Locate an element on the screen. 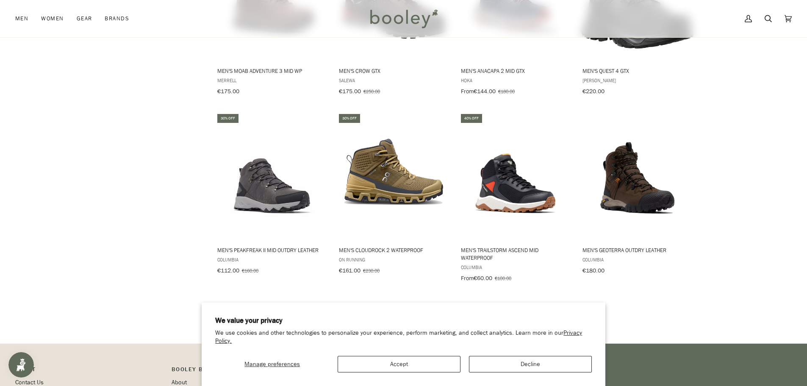 Image resolution: width=807 pixels, height=386 pixels. span: Salewa is located at coordinates (394, 80).